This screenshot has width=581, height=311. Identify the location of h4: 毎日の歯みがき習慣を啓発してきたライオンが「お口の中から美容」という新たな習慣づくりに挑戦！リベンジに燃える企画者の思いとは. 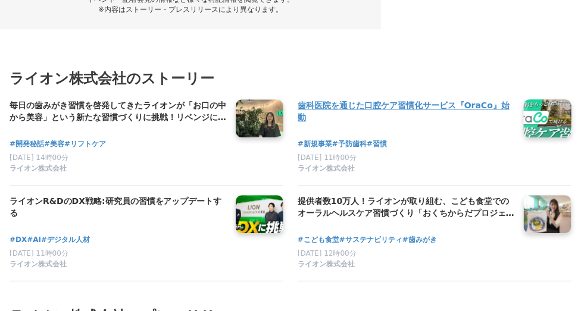
(118, 111).